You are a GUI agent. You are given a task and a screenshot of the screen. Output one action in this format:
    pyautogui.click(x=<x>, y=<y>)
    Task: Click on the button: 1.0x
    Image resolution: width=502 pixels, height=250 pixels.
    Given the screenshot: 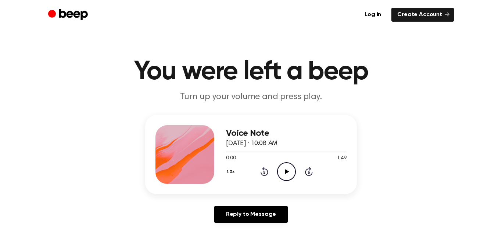 What is the action you would take?
    pyautogui.click(x=232, y=172)
    